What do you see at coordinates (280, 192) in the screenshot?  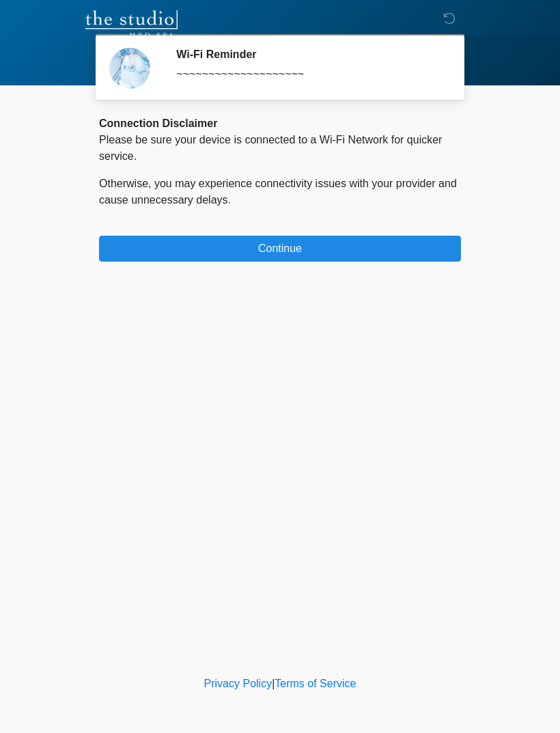 I see `p: Otherwise, you may experience connectivity issues with your provider and cause unnecessary delays` at bounding box center [280, 192].